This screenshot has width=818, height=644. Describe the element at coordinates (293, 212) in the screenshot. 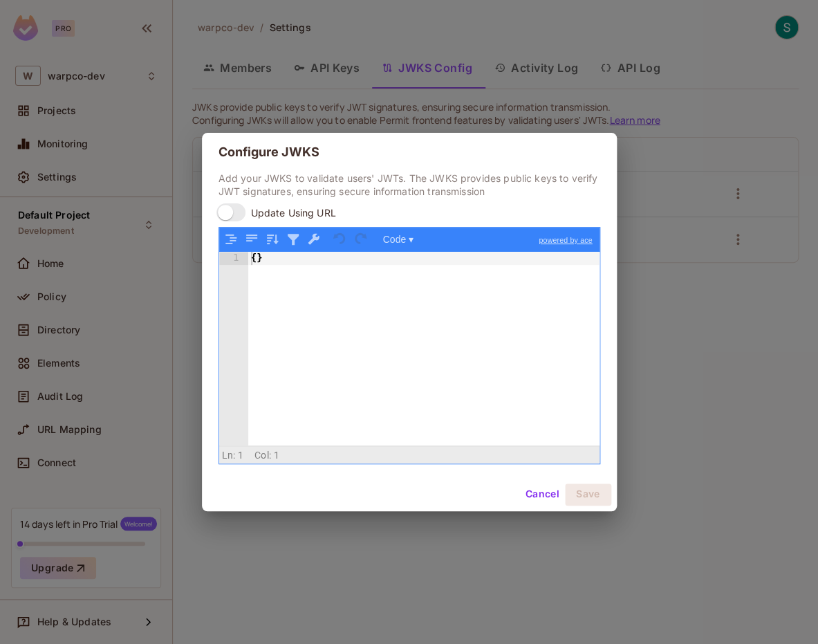

I see `span: Update Using URL` at that location.